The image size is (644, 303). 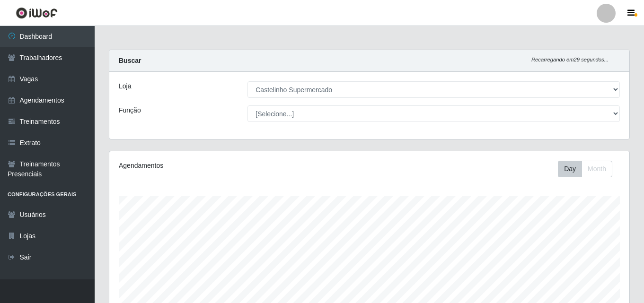 I want to click on div: Toolbar with button groups, so click(x=588, y=169).